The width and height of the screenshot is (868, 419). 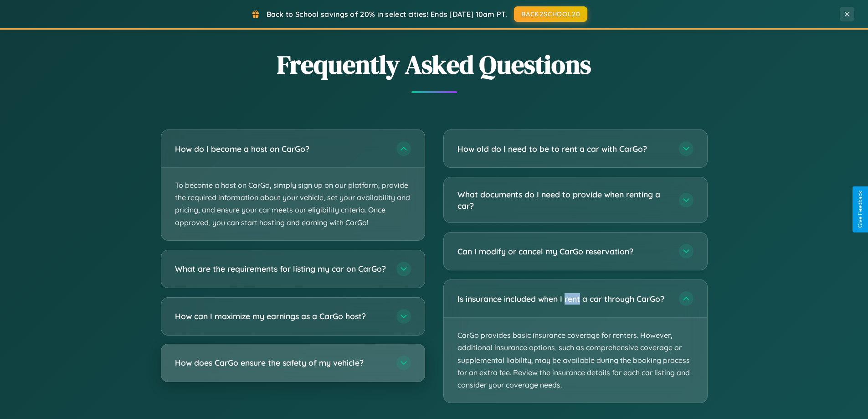 What do you see at coordinates (281, 316) in the screenshot?
I see `h3: How can I maximize my earnings as a CarGo host?` at bounding box center [281, 316].